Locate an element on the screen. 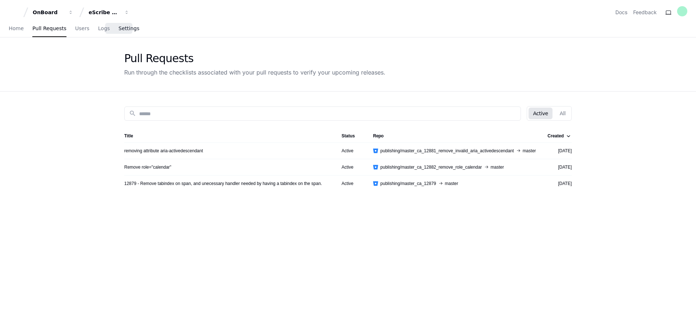  span: Home is located at coordinates (16, 28).